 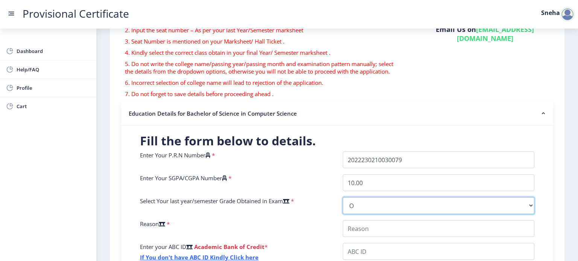 What do you see at coordinates (550, 13) in the screenshot?
I see `label: Sneha` at bounding box center [550, 13].